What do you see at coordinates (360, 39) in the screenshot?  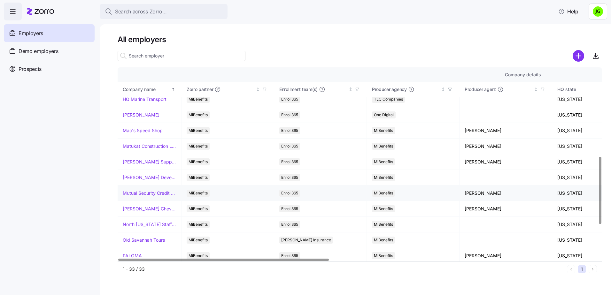 I see `h1: All employers` at bounding box center [360, 39].